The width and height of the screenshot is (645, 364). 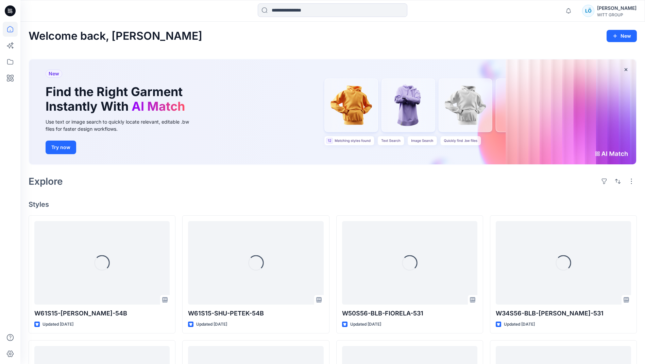 What do you see at coordinates (61, 148) in the screenshot?
I see `button: Try now` at bounding box center [61, 148].